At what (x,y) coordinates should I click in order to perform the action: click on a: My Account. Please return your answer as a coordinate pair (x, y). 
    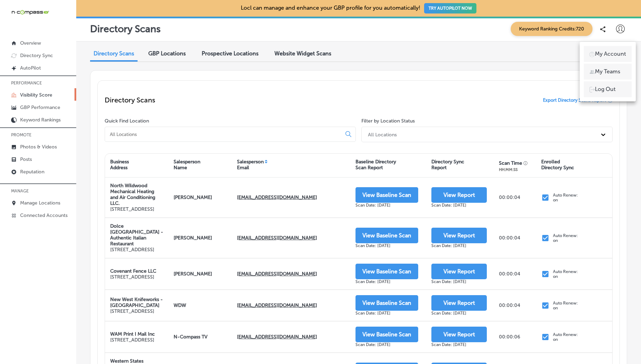
    Looking at the image, I should click on (608, 54).